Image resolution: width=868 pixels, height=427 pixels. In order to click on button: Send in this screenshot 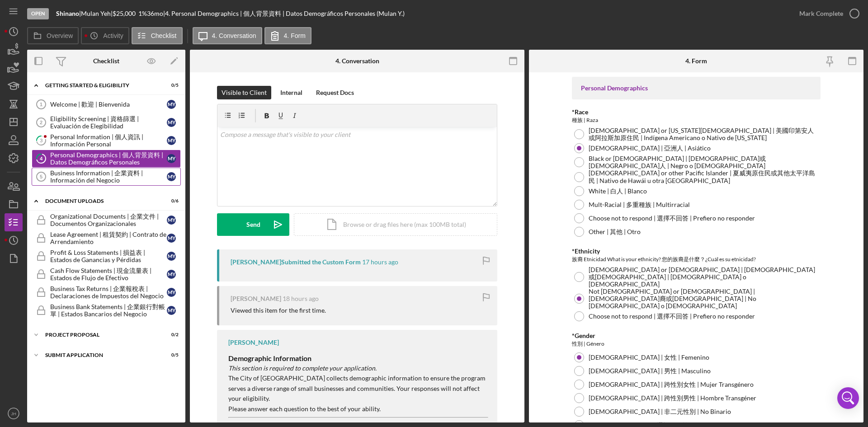, I will do `click(253, 224)`.